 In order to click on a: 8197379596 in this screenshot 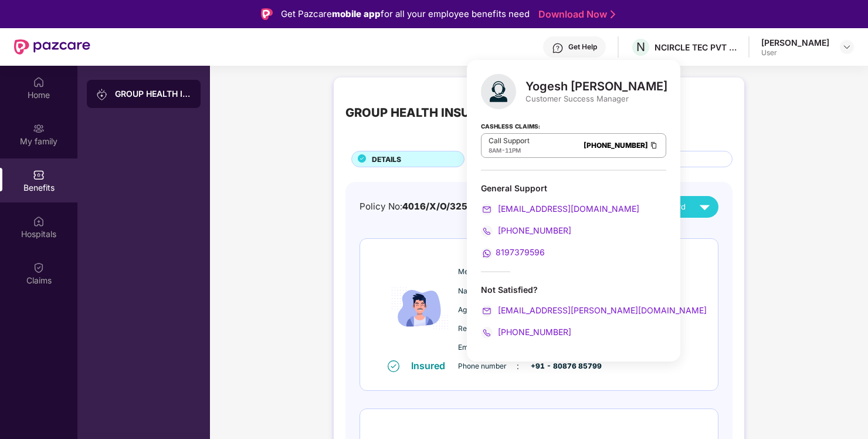, I will do `click(512, 252)`.